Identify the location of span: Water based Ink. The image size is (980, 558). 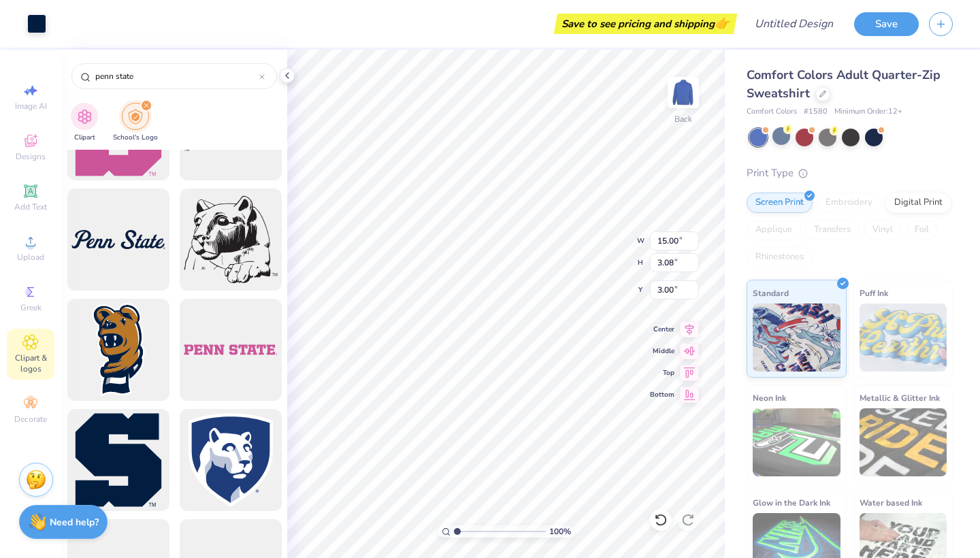
(891, 502).